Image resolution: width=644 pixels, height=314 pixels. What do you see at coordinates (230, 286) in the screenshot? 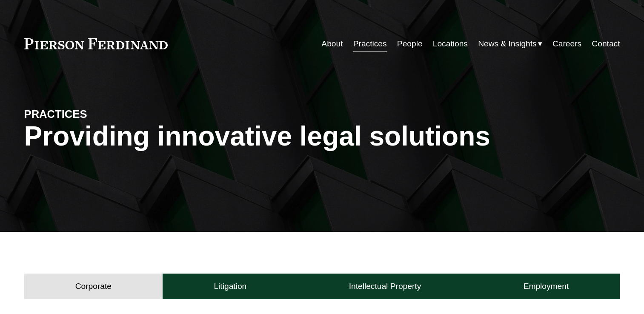
I see `h4: Litigation` at bounding box center [230, 286].